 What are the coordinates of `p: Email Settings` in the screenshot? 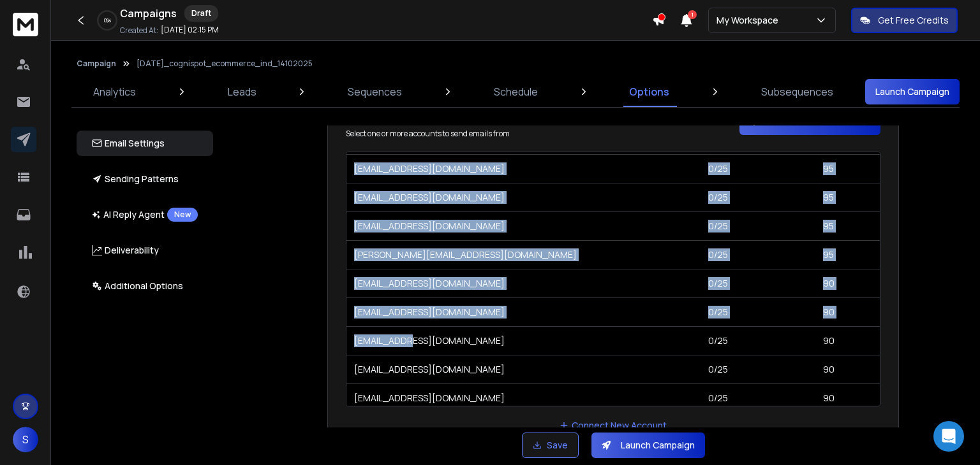 It's located at (129, 144).